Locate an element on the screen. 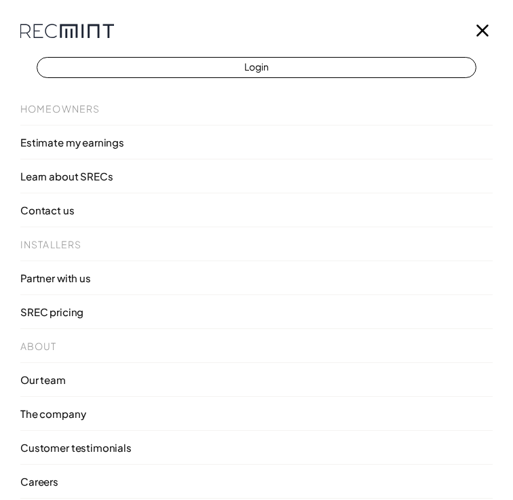 The height and width of the screenshot is (500, 513). a: Login is located at coordinates (256, 67).